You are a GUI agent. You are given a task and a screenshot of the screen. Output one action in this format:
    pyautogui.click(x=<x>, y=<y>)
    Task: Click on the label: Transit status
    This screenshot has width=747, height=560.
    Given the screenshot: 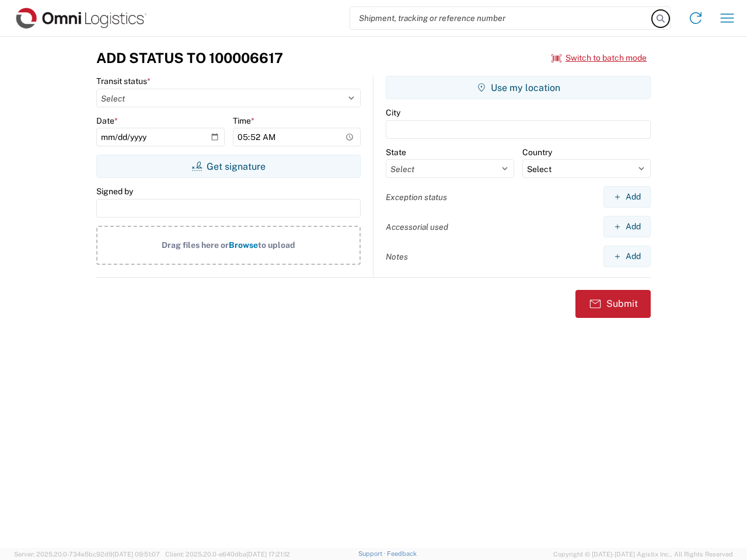 What is the action you would take?
    pyautogui.click(x=123, y=81)
    